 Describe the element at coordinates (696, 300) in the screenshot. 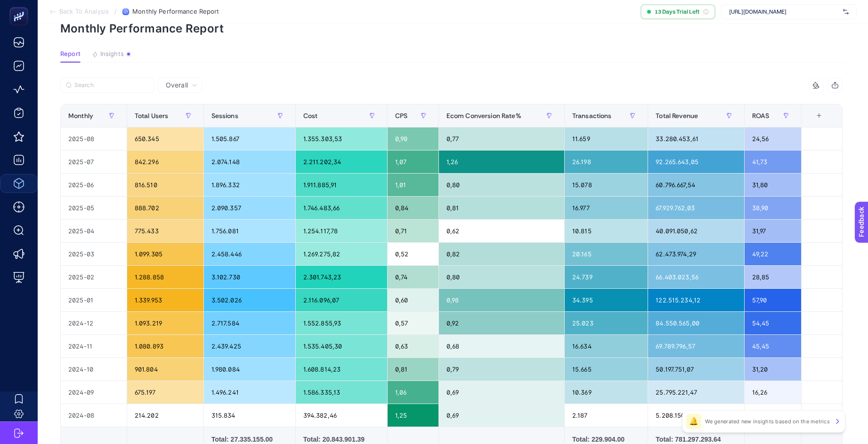

I see `div: 122.515.234,12` at that location.